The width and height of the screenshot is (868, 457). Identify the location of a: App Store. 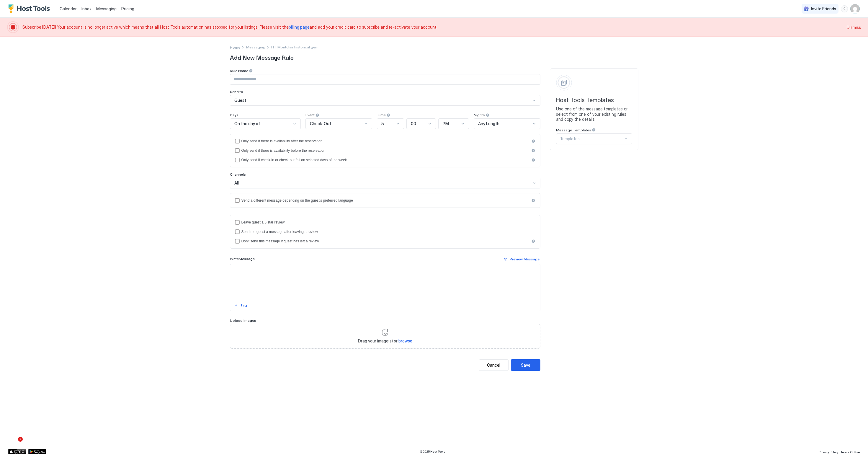
(17, 451).